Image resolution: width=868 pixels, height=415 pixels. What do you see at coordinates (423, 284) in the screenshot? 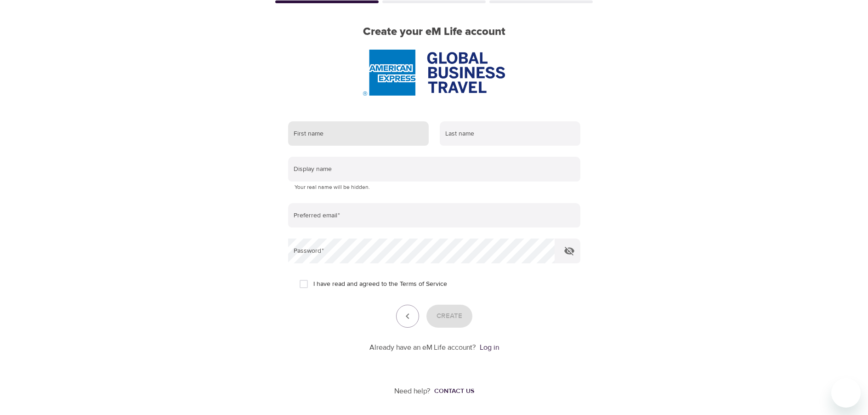
I see `a: Terms of Service` at bounding box center [423, 284].